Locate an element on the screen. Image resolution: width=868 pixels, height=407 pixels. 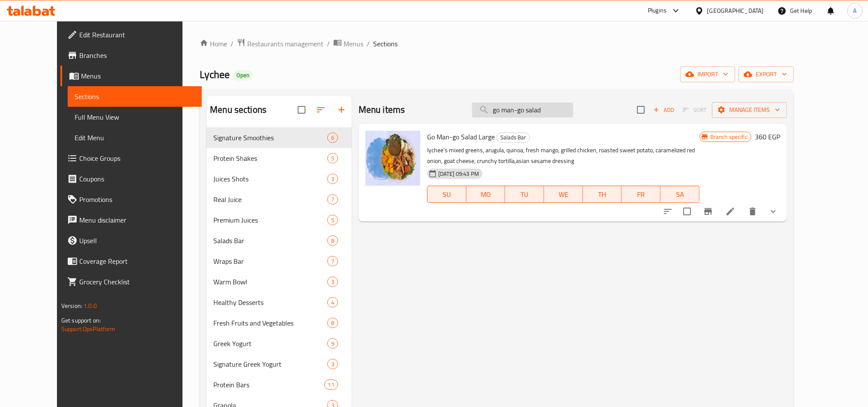
div: Protein Bars11 is located at coordinates (279, 385).